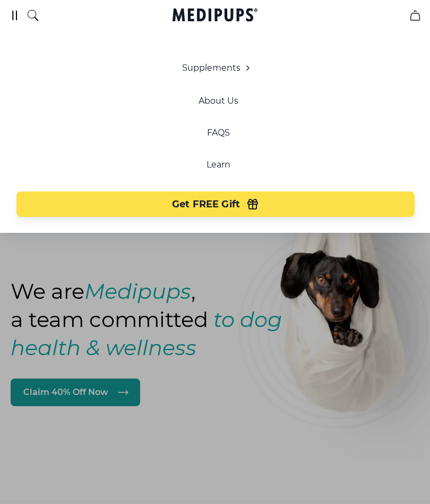 The image size is (430, 504). What do you see at coordinates (218, 133) in the screenshot?
I see `a: FAQS` at bounding box center [218, 133].